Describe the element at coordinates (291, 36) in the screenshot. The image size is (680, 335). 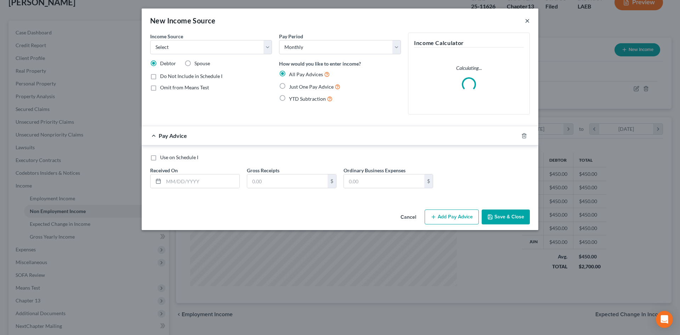
I see `label: Pay Period` at that location.